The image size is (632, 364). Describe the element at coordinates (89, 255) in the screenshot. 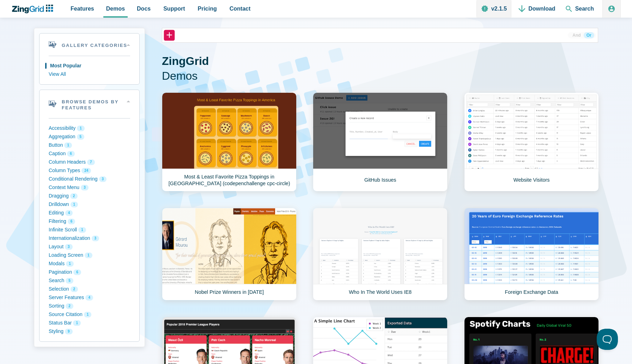

I see `button: Loading Screen 1` at that location.